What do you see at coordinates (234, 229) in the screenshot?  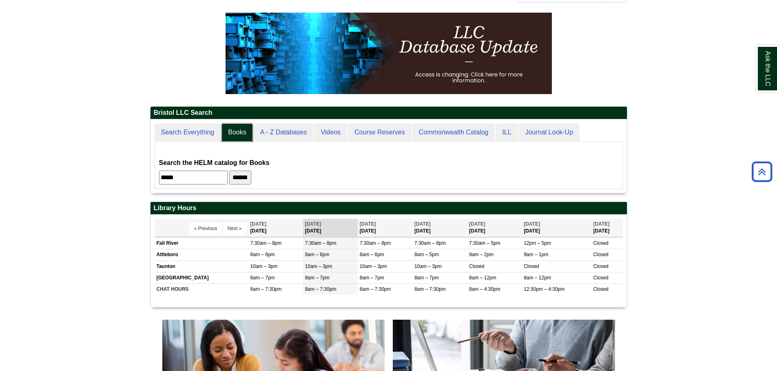 I see `button: Next »` at bounding box center [234, 229].